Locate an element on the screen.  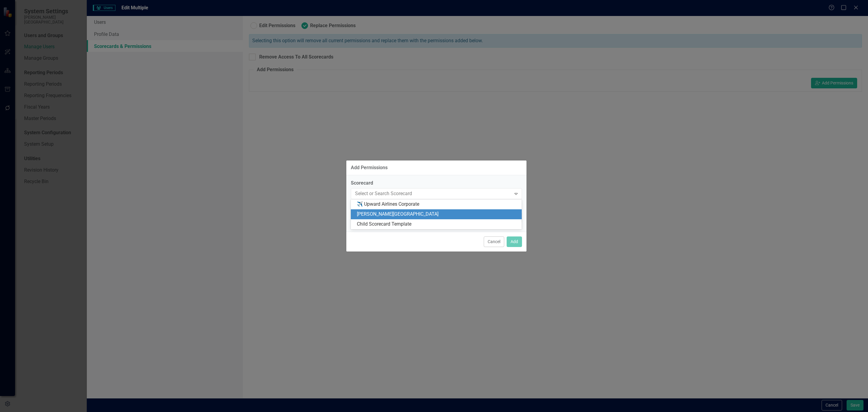
button: Cancel is located at coordinates (494, 241).